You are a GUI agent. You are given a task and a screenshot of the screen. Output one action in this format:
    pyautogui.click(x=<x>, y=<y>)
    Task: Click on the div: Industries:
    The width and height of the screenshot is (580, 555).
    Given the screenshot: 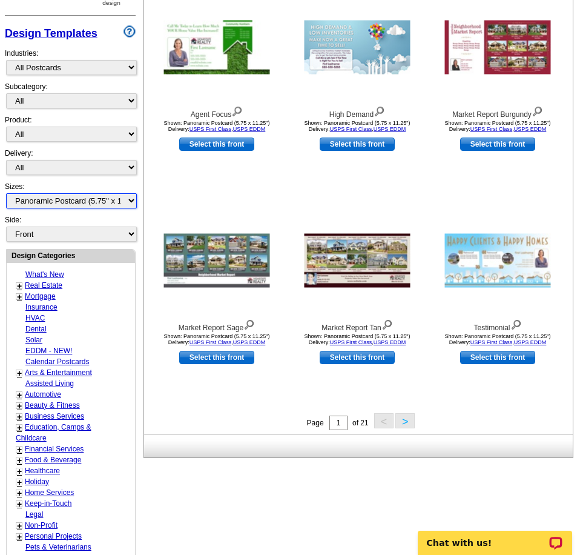 What is the action you would take?
    pyautogui.click(x=70, y=61)
    